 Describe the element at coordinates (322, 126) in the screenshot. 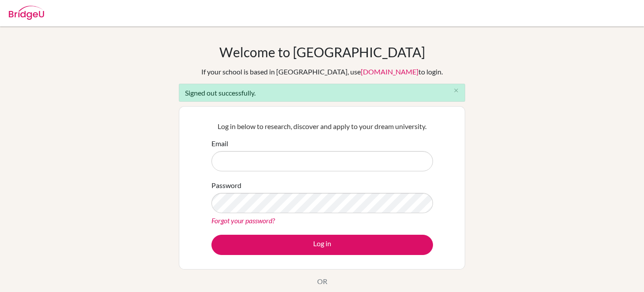

I see `p: Log in below to research, discover and apply to your dream university.` at that location.